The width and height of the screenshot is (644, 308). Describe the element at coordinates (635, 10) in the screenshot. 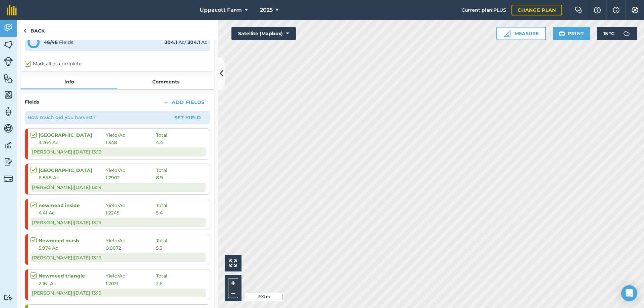

I see `img: A cog icon` at that location.